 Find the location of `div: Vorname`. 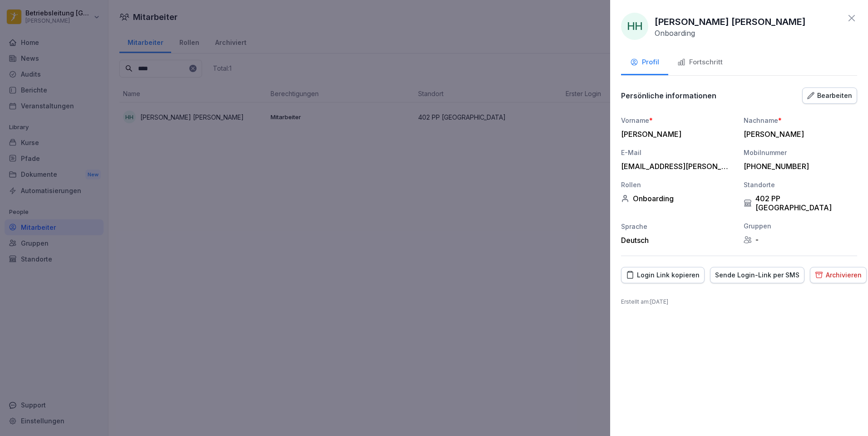

div: Vorname is located at coordinates (678, 120).